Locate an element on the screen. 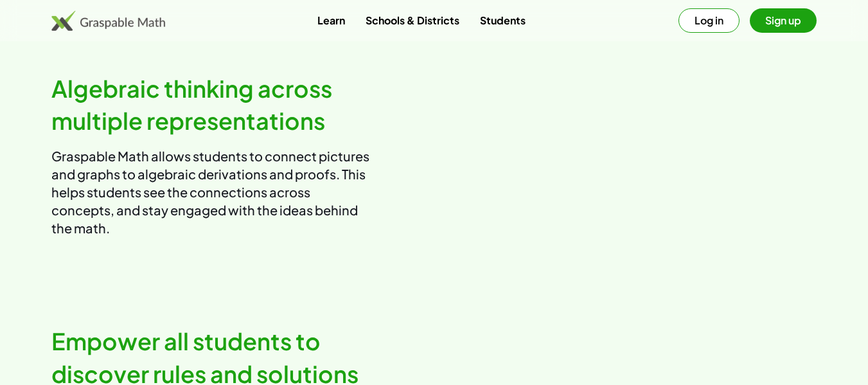 This screenshot has height=385, width=868. button: Sign up is located at coordinates (783, 21).